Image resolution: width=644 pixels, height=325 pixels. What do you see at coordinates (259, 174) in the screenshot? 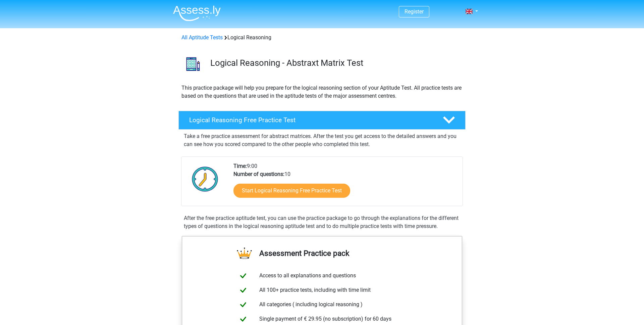
I see `b: Number of questions:` at bounding box center [259, 174].